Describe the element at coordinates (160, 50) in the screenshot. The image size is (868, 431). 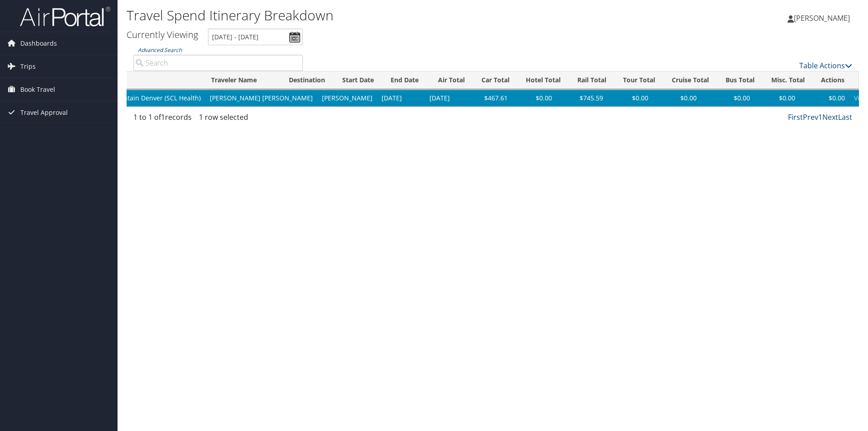
I see `a: Advanced Search` at that location.